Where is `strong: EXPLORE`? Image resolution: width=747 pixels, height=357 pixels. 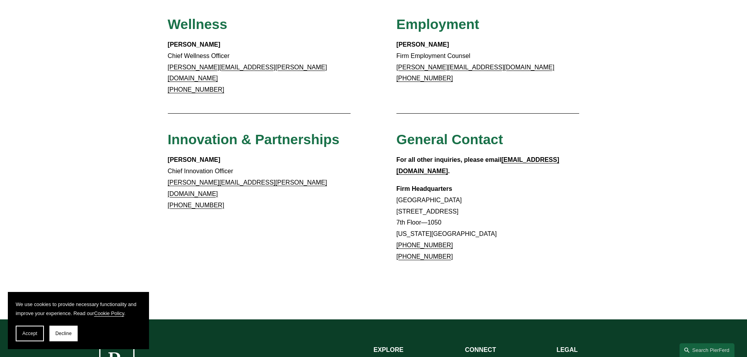
strong: EXPLORE is located at coordinates (389, 350).